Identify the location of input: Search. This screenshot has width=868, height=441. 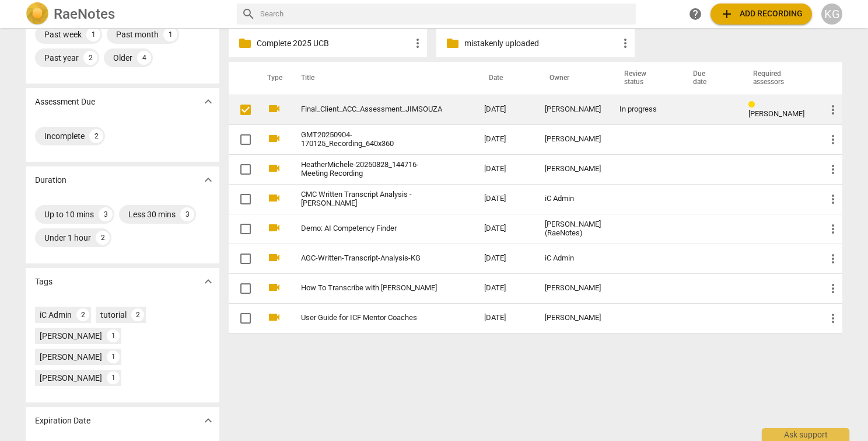
(445, 14).